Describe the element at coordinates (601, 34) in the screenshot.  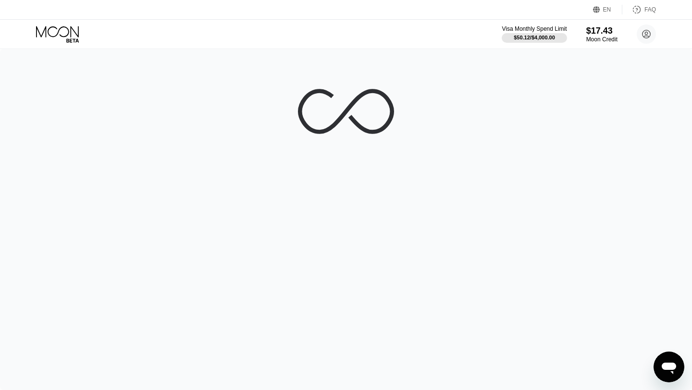
I see `div: $17.43Moon Credit` at that location.